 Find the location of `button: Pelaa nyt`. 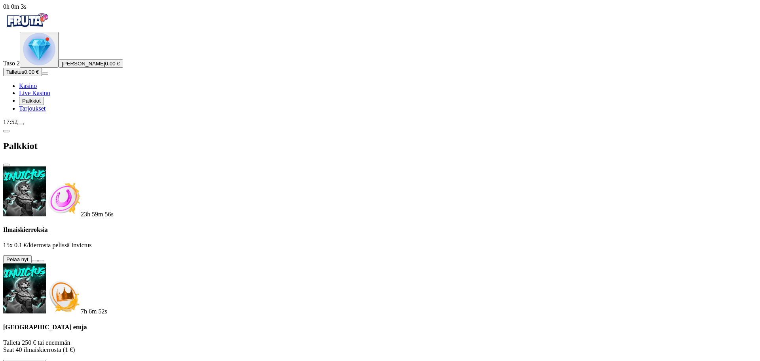

button: Pelaa nyt is located at coordinates (17, 259).